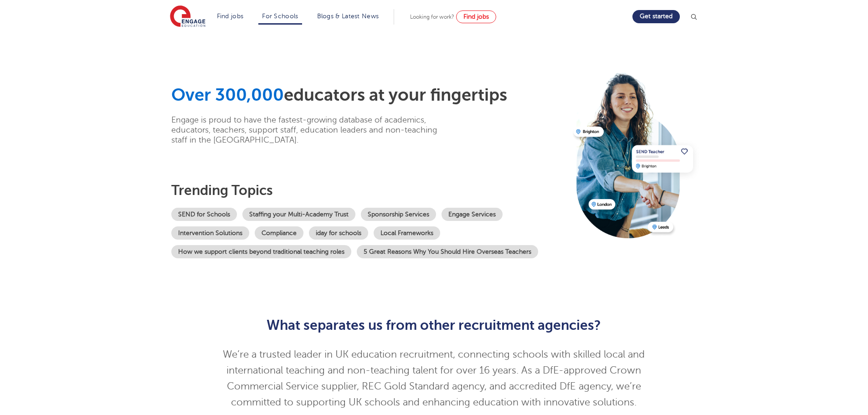  What do you see at coordinates (472, 214) in the screenshot?
I see `a: Engage Services` at bounding box center [472, 214].